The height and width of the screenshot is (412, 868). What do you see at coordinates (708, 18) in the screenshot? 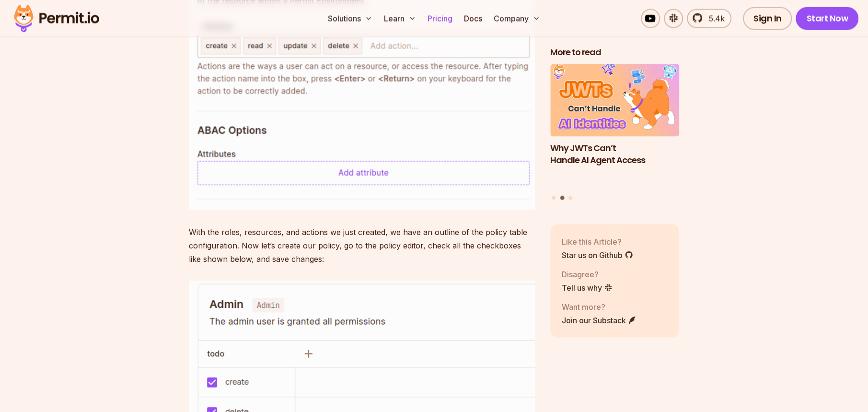
I see `a: 5.4k` at bounding box center [708, 18].